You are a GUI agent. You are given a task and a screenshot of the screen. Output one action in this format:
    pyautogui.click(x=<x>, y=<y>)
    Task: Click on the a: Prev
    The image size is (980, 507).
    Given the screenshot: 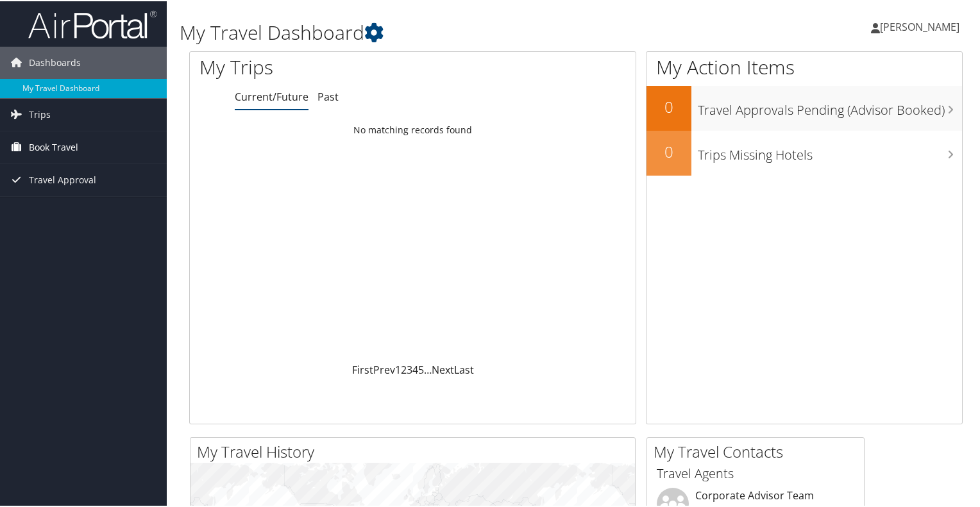 What is the action you would take?
    pyautogui.click(x=384, y=369)
    